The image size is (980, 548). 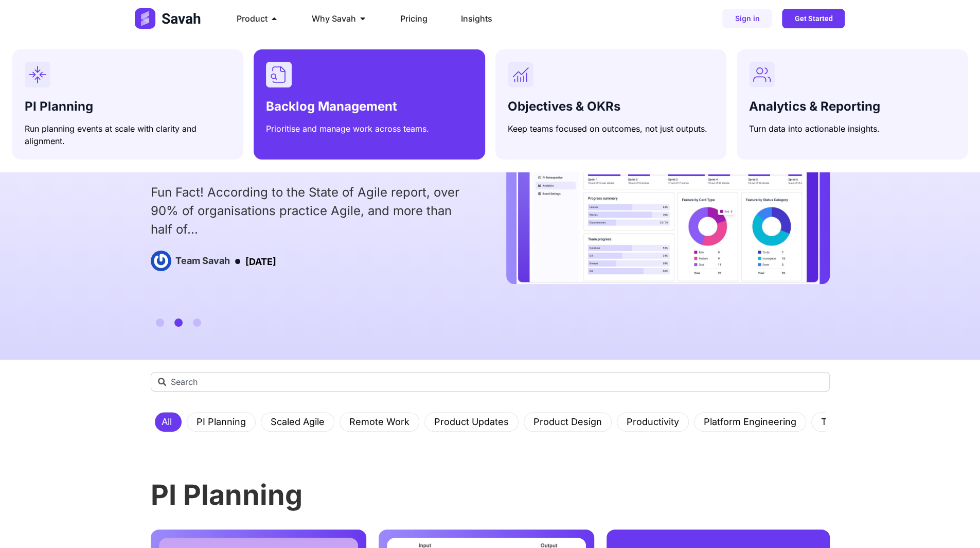 I want to click on p: Prioritise and manage work across teams., so click(x=369, y=129).